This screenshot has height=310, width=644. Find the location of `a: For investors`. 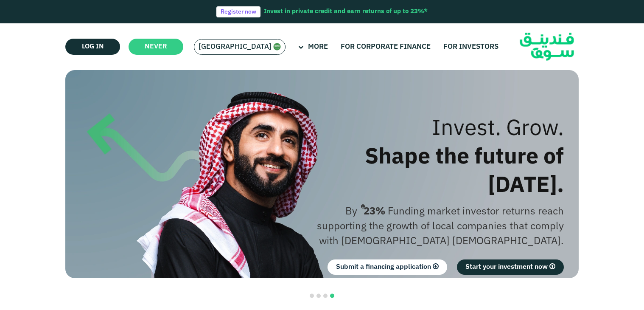

a: For investors is located at coordinates (471, 46).